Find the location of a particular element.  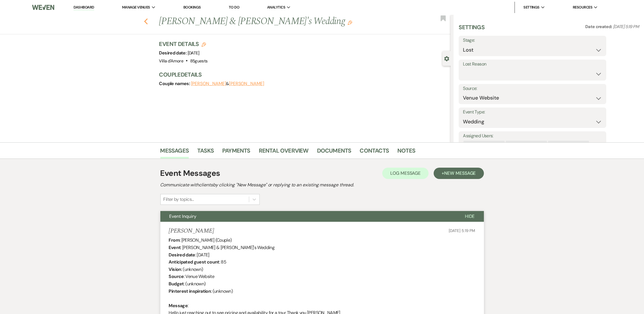

button: Event Inquiry is located at coordinates (308, 217).